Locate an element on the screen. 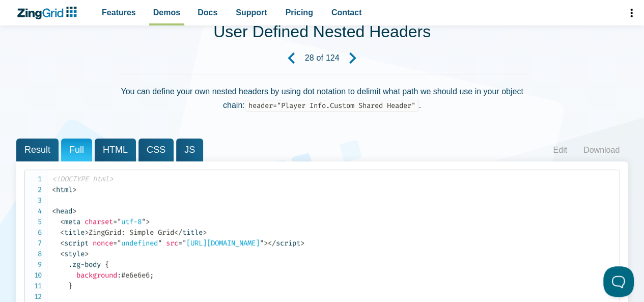 The height and width of the screenshot is (302, 644). span: Result is located at coordinates (37, 150).